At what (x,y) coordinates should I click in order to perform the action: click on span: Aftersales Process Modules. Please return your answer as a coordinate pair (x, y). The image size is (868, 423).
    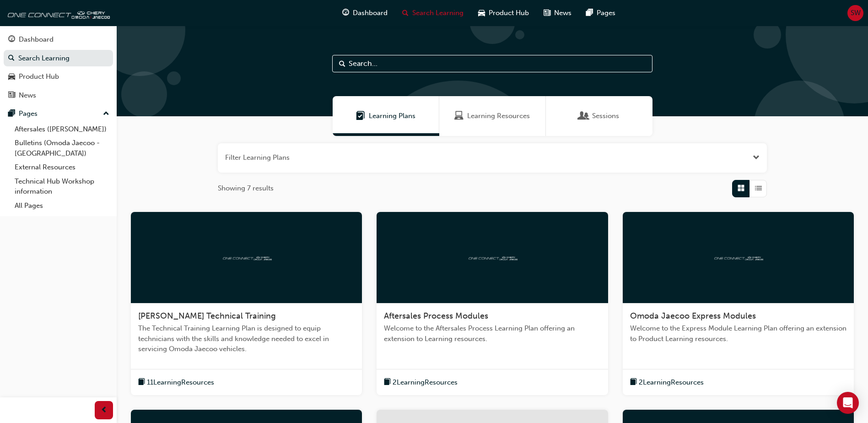
    Looking at the image, I should click on (436, 316).